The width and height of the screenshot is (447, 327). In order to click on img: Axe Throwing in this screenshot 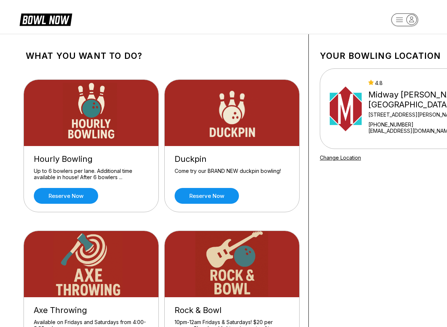, I will do `click(92, 264)`.